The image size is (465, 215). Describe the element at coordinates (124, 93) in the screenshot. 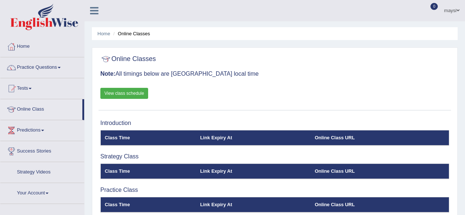

I see `a: View class schedule` at that location.